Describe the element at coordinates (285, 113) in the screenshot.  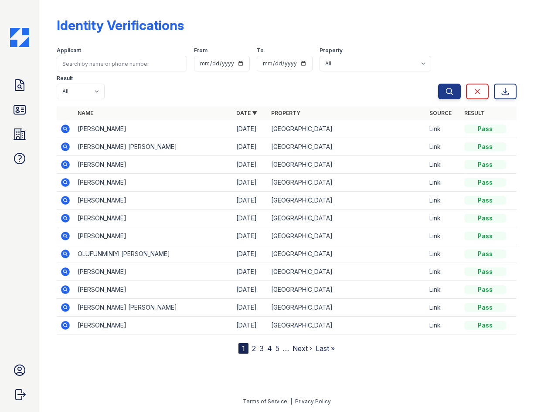
I see `a: Property` at that location.